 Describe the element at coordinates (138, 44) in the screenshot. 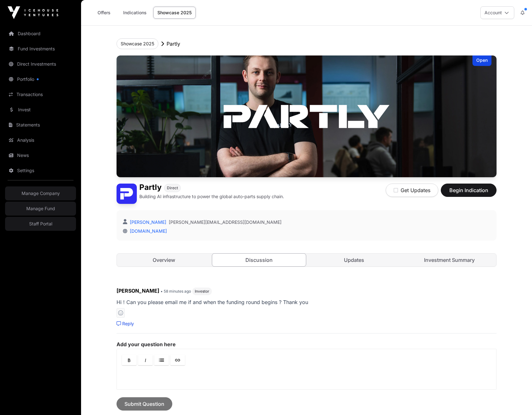

I see `button: Showcase 2025` at that location.